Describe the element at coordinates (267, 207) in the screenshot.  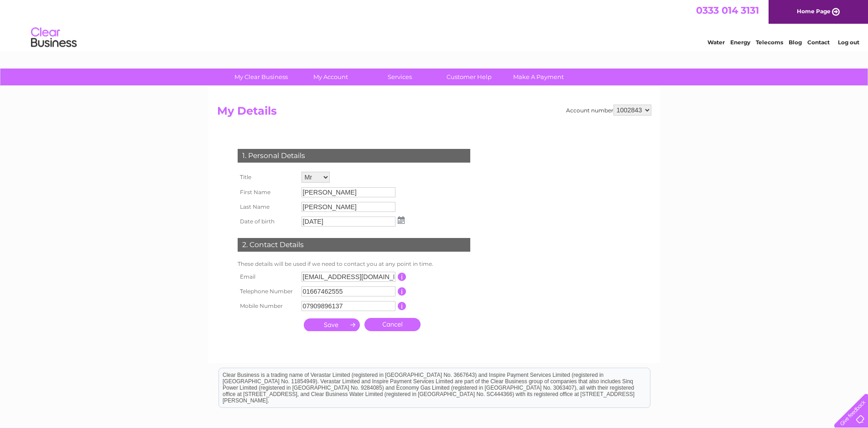
I see `th: Last Name` at that location.